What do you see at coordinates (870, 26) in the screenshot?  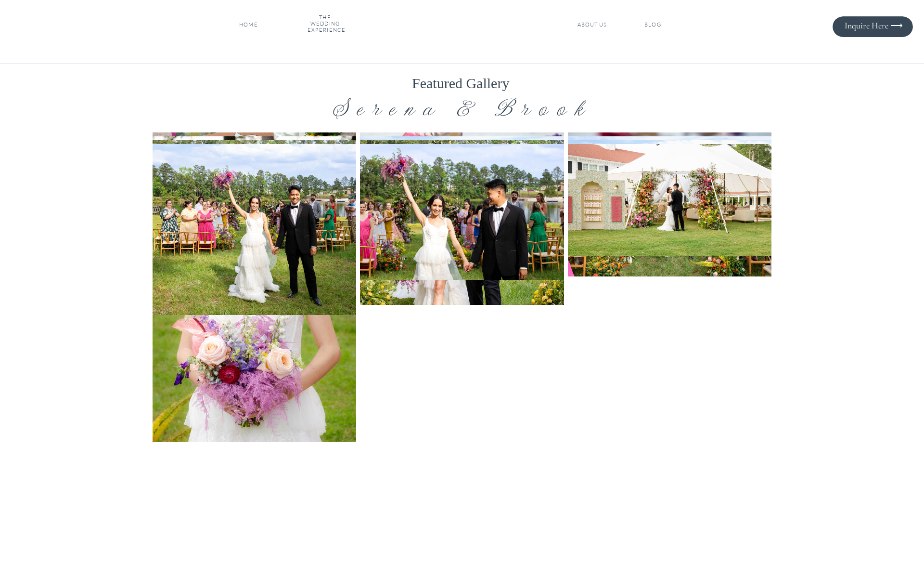 I see `a: Inquire Here ⟶` at bounding box center [870, 26].